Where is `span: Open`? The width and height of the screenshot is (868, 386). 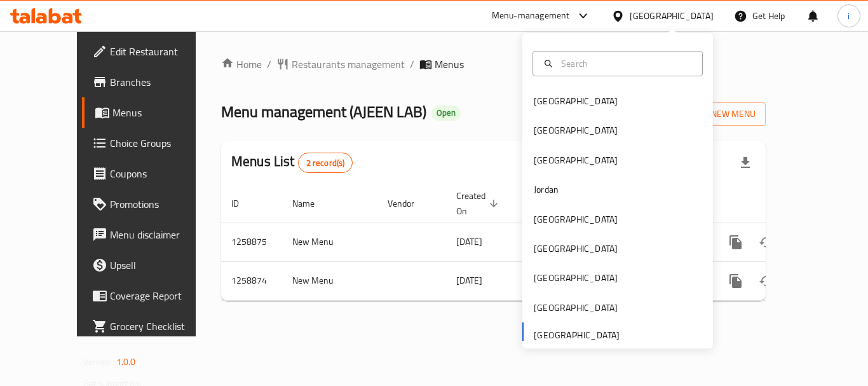 span: Open is located at coordinates (446, 113).